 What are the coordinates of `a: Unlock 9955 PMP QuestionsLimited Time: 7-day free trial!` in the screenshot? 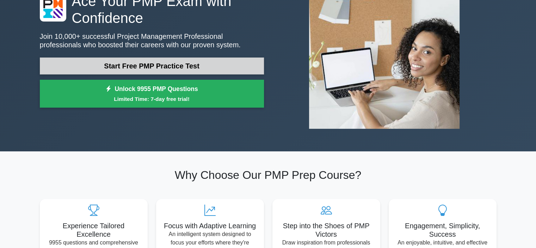 It's located at (152, 94).